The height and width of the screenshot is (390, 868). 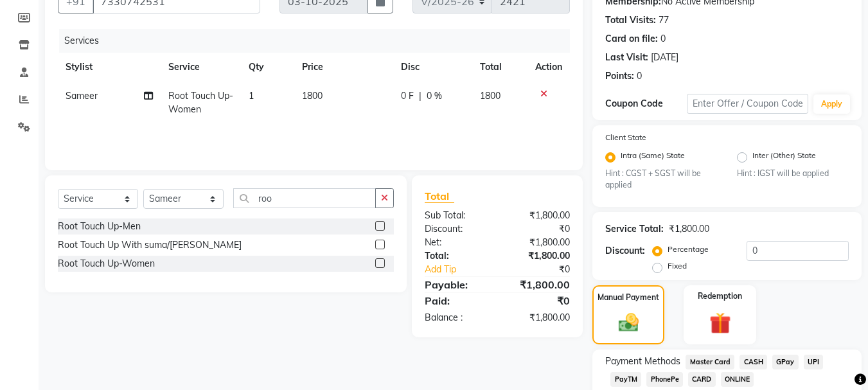 I want to click on label: Intra (Same) State, so click(x=653, y=158).